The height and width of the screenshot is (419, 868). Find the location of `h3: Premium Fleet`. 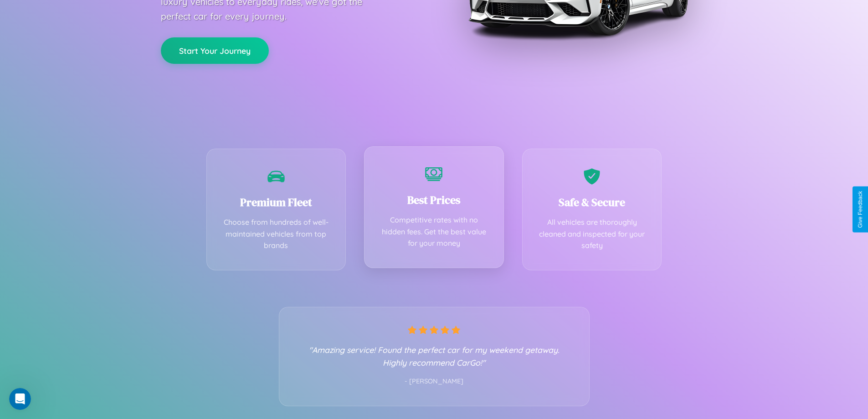

h3: Premium Fleet is located at coordinates (276, 202).